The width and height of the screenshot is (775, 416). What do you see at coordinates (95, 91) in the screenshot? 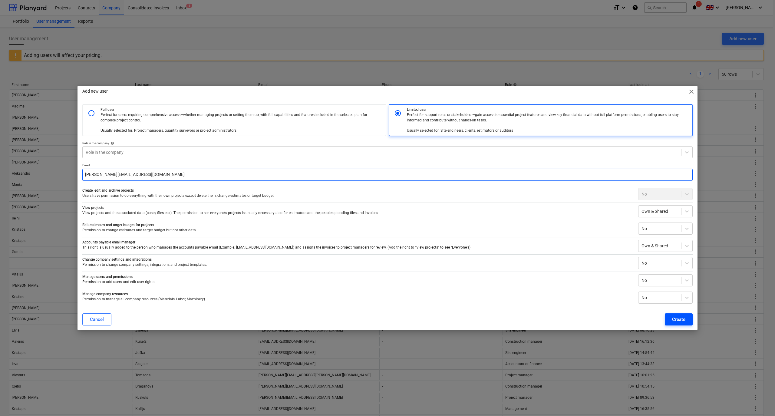
I see `p: Add new user` at bounding box center [95, 91].